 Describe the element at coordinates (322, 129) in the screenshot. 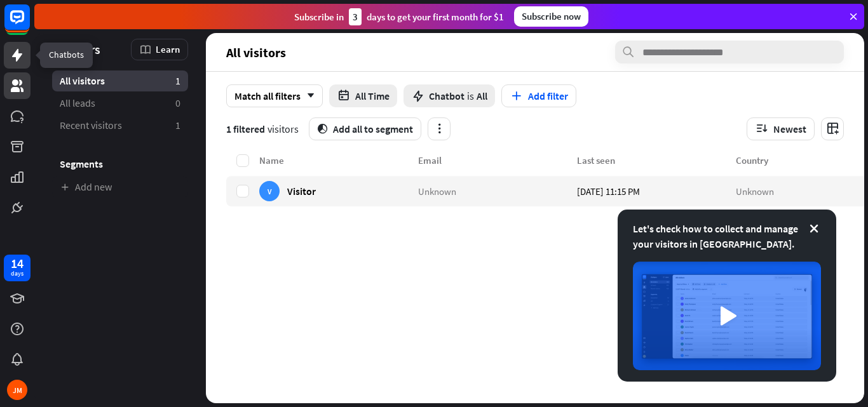

I see `i: segment` at that location.